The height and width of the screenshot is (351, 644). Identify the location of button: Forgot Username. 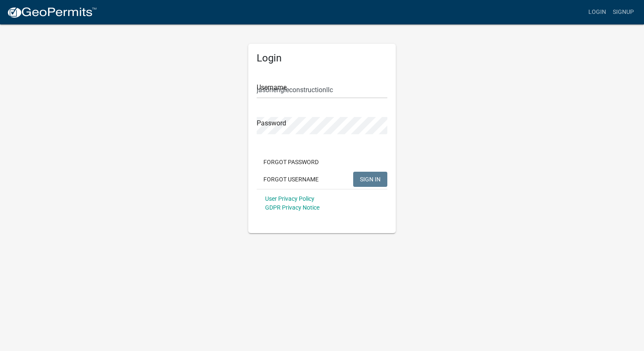
(291, 180).